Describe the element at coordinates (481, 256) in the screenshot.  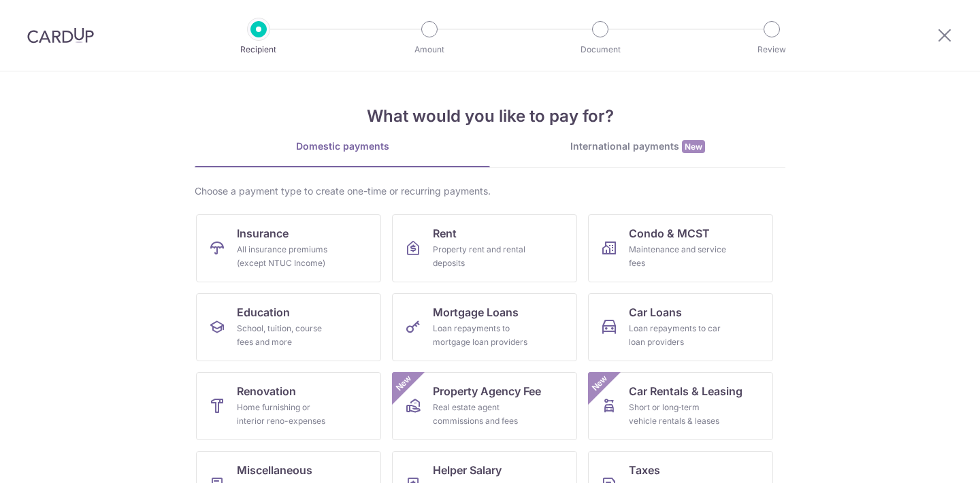
I see `div: Property rent and rental deposits` at that location.